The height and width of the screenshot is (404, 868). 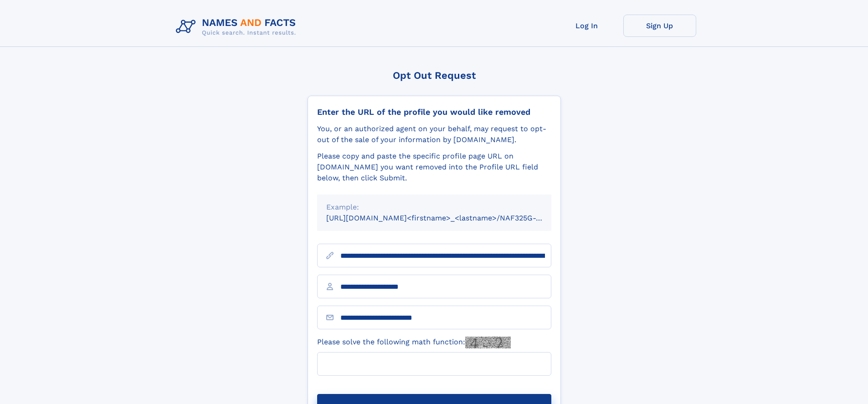 I want to click on div: Example:, so click(x=434, y=207).